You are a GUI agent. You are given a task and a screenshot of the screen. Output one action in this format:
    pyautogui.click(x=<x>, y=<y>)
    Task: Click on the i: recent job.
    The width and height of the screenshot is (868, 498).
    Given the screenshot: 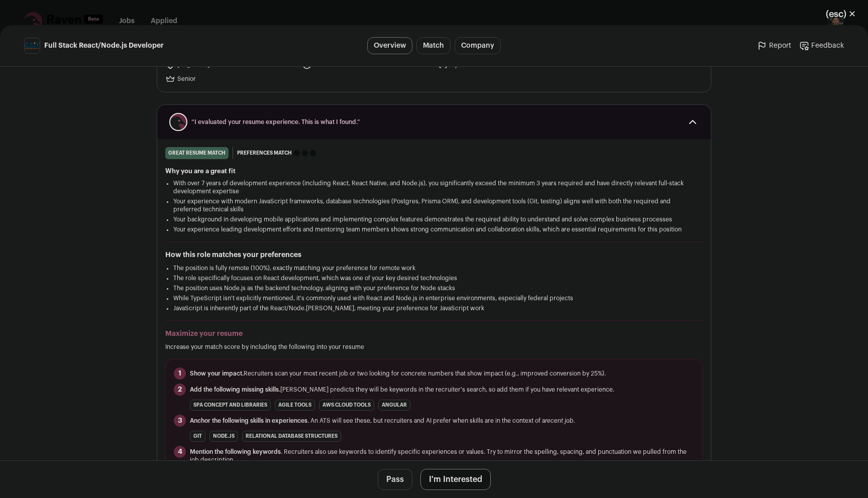 What is the action you would take?
    pyautogui.click(x=560, y=421)
    